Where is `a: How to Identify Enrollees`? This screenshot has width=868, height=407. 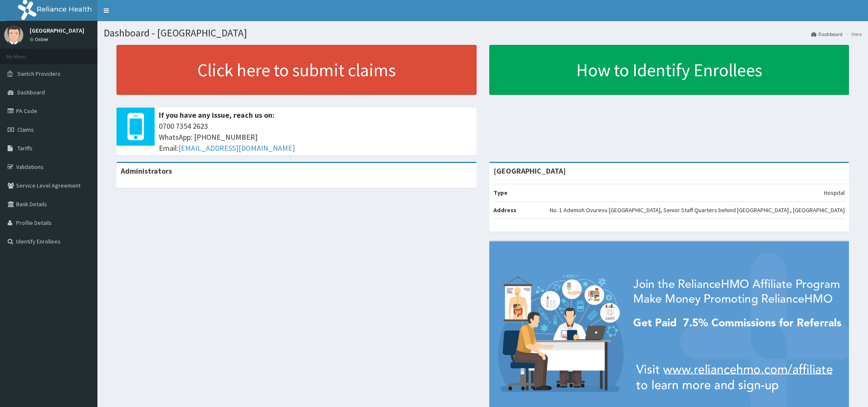
a: How to Identify Enrollees is located at coordinates (669, 70).